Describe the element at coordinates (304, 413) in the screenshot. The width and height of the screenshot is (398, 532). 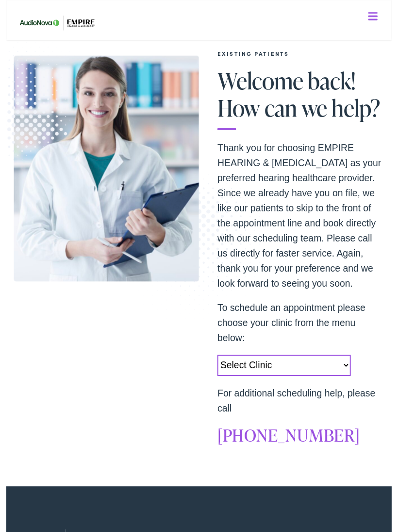
I see `p: For additional scheduling help, please call` at that location.